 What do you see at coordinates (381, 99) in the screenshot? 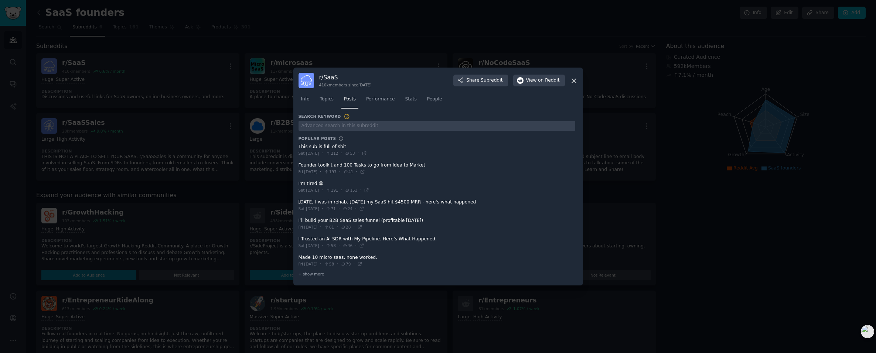
I see `span: Performance` at bounding box center [381, 99].